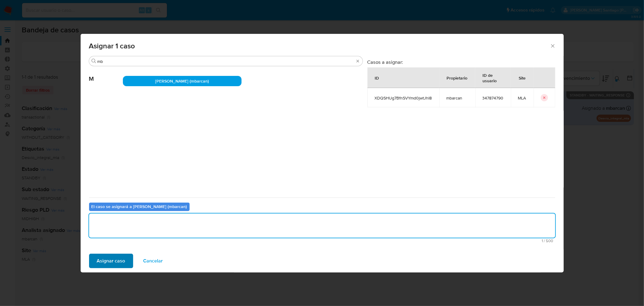  What do you see at coordinates (153, 261) in the screenshot?
I see `span: Cancelar` at bounding box center [153, 261].